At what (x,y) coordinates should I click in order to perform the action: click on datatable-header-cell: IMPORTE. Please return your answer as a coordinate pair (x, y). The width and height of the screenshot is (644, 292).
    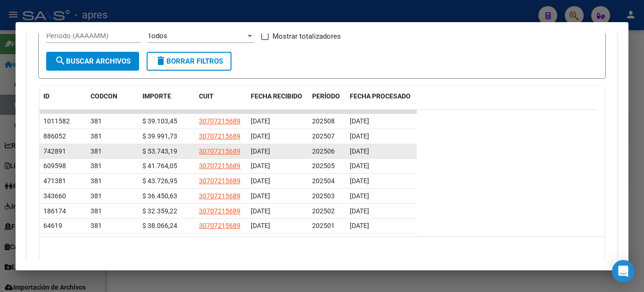
    Looking at the image, I should click on (167, 102).